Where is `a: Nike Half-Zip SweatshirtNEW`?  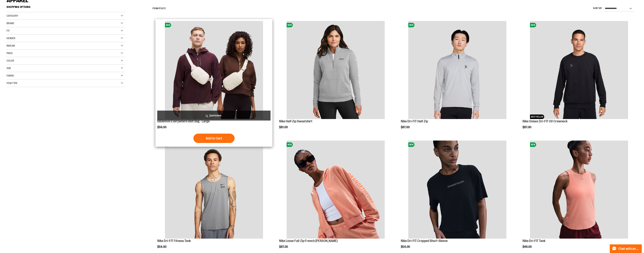
a: Nike Half-Zip SweatshirtNEW is located at coordinates (336, 70).